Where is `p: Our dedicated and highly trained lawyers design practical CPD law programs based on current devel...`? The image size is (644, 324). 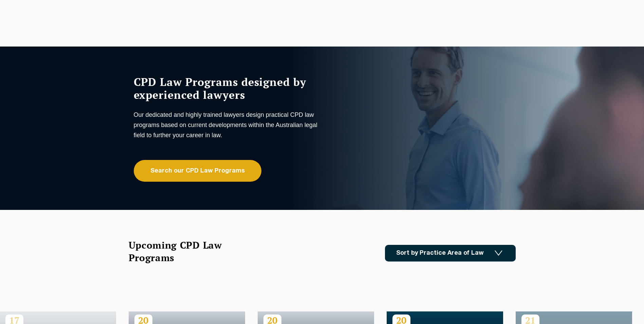 p: Our dedicated and highly trained lawyers design practical CPD law programs based on current devel... is located at coordinates (227, 125).